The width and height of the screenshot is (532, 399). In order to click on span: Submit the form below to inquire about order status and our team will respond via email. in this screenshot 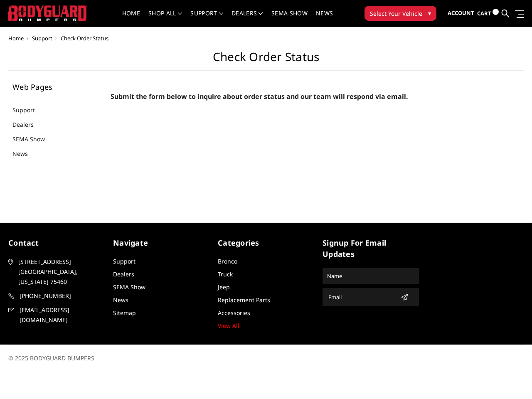, I will do `click(259, 97)`.